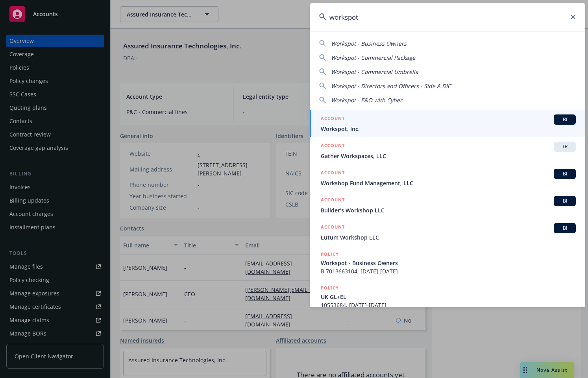  Describe the element at coordinates (447, 178) in the screenshot. I see `a: ACCOUNTBIWorkshop Fund Management, LLC` at that location.